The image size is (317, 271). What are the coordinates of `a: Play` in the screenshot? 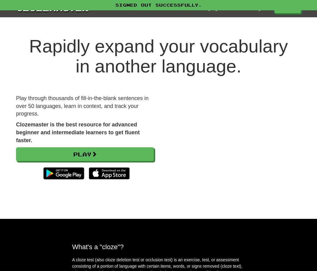 It's located at (85, 154).